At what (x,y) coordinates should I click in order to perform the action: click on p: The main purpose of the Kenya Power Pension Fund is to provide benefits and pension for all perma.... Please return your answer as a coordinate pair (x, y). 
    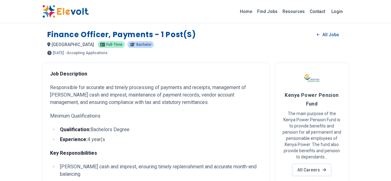
    Looking at the image, I should click on (312, 135).